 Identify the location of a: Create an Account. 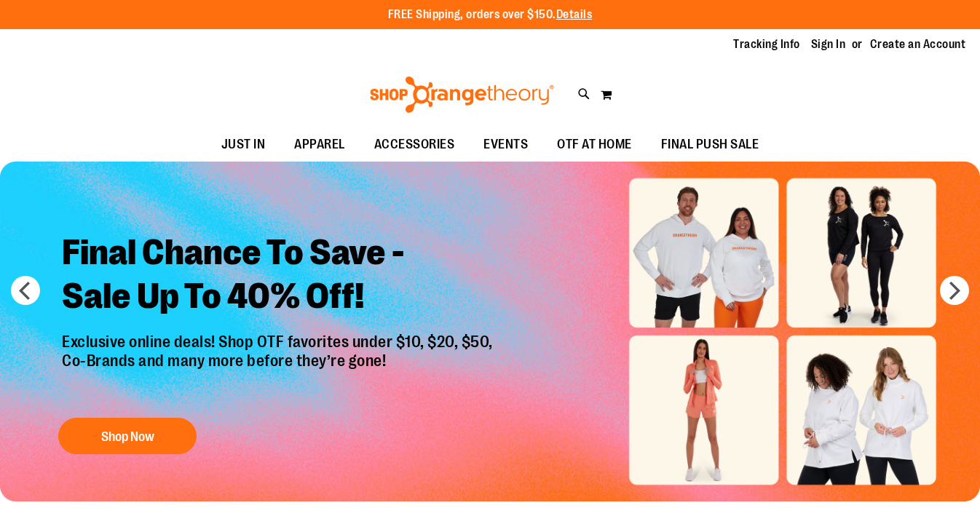
(918, 44).